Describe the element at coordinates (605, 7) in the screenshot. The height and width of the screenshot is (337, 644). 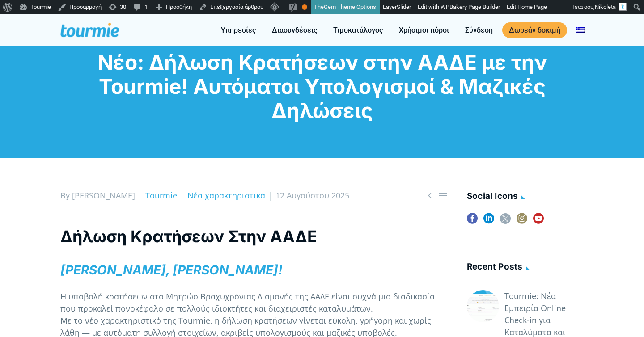
I see `span: Nikoleta` at that location.